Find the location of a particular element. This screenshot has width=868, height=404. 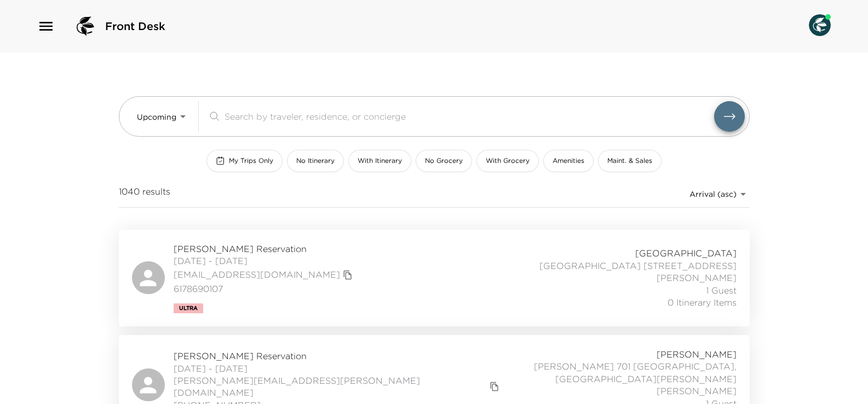

img: logo is located at coordinates (85, 26).